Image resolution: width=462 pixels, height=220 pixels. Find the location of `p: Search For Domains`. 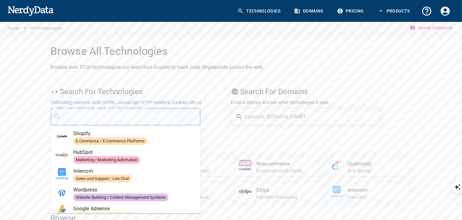

p: Search For Domains is located at coordinates (321, 92).